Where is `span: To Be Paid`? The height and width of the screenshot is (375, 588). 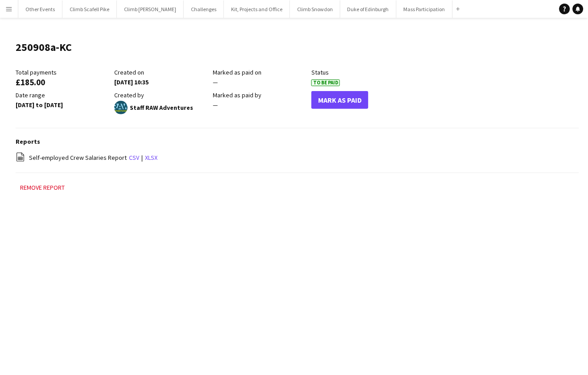
span: To Be Paid is located at coordinates (326, 83).